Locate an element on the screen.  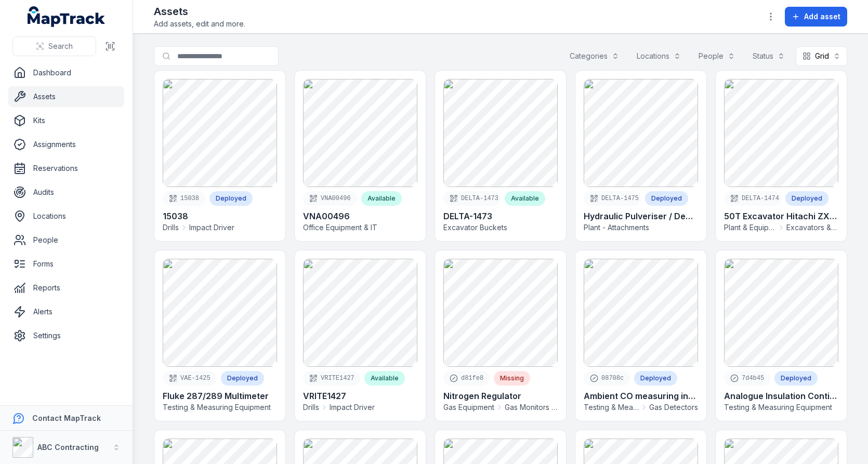
button: Search is located at coordinates (54, 46).